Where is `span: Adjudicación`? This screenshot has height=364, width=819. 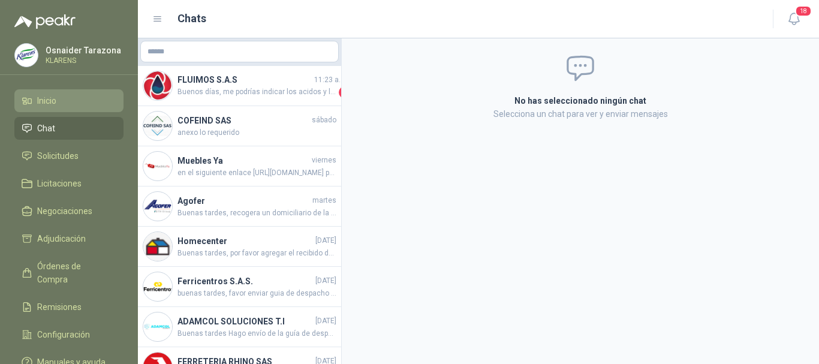 span: Adjudicación is located at coordinates (61, 239).